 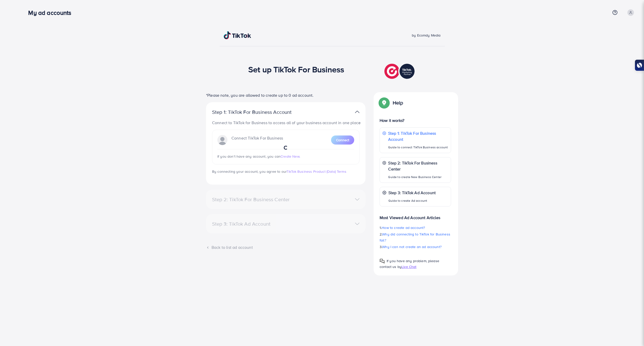 What do you see at coordinates (415, 121) in the screenshot?
I see `p: How it works?` at bounding box center [415, 121].